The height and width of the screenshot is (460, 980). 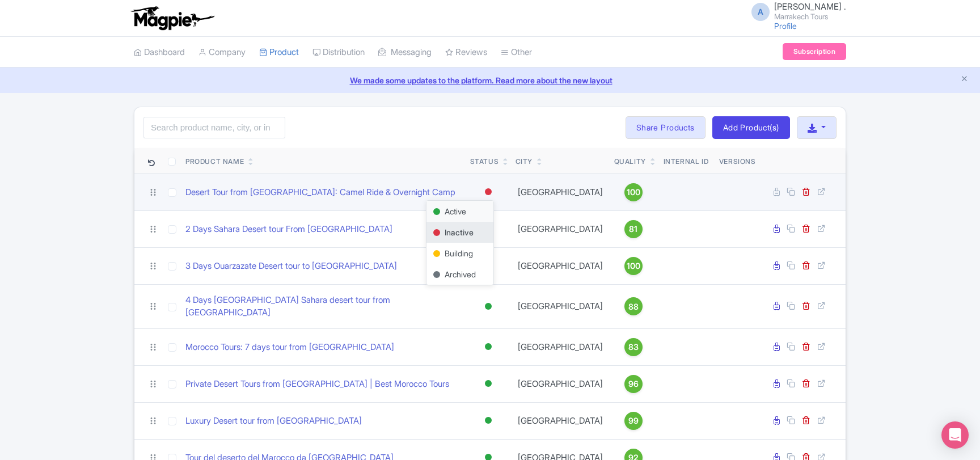 I want to click on div: Quality, so click(x=630, y=162).